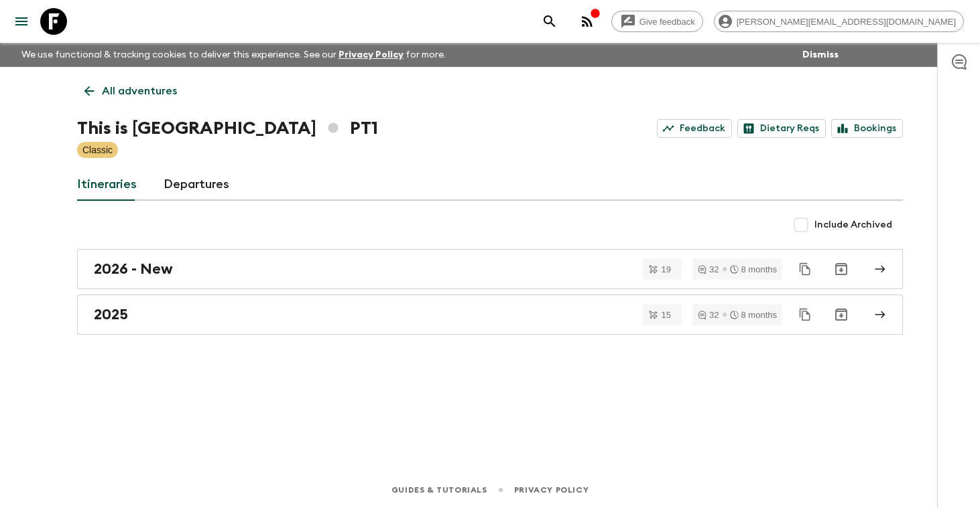 This screenshot has height=508, width=980. Describe the element at coordinates (867, 129) in the screenshot. I see `a: Bookings` at that location.